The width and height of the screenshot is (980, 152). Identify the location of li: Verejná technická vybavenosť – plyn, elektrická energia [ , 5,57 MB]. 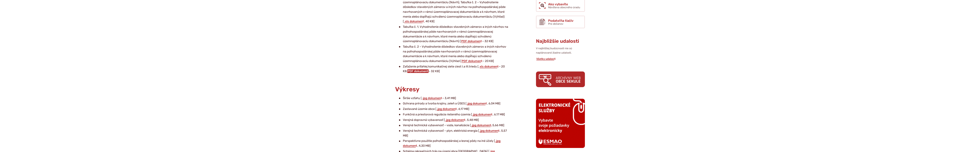
(454, 133).